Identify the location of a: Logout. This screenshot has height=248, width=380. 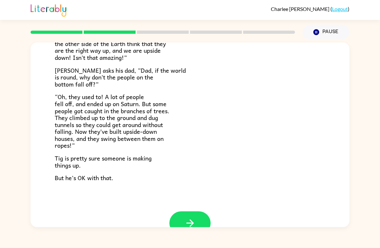
(340, 9).